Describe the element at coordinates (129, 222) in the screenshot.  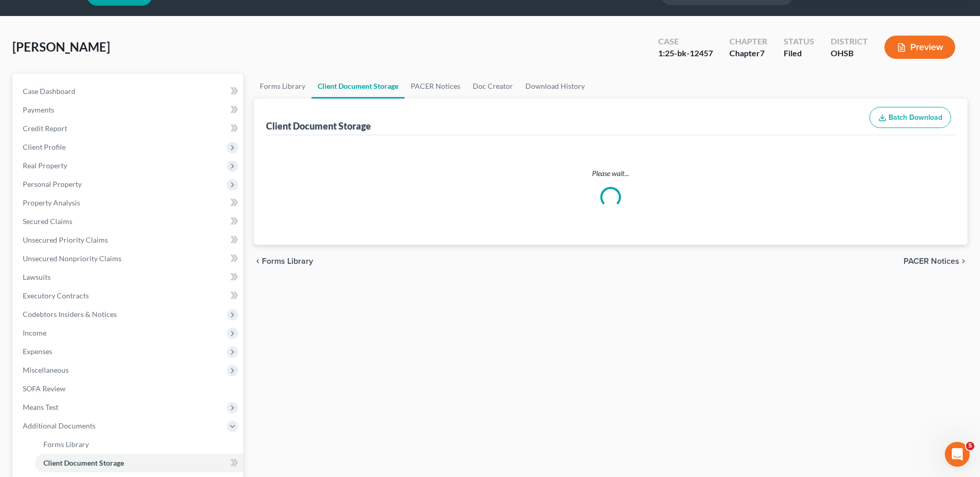
I see `a: Secured Claims` at that location.